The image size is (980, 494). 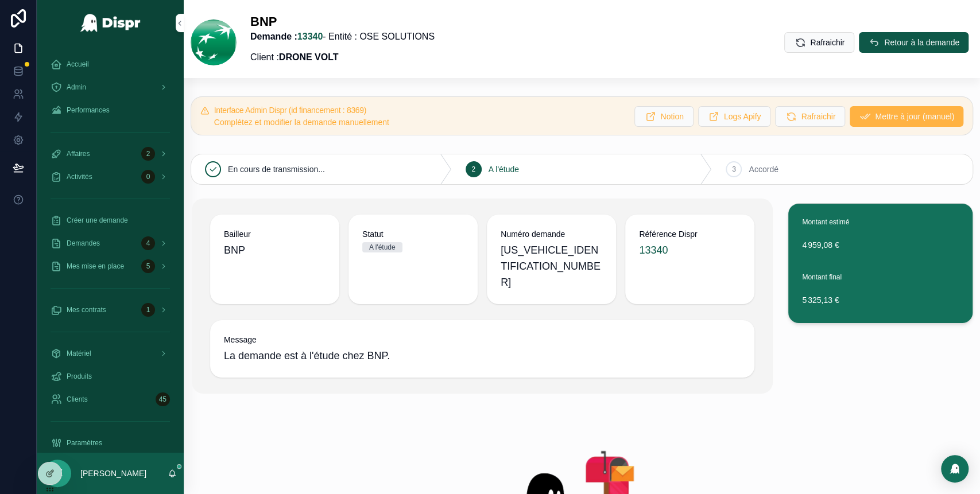 What do you see at coordinates (79, 177) in the screenshot?
I see `span: Activités` at bounding box center [79, 177].